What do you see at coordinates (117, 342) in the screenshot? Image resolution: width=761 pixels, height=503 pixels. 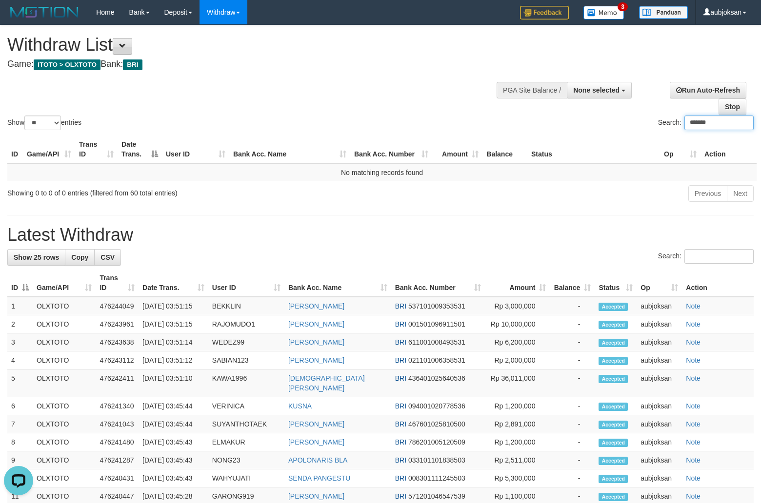 I see `td: 476243638` at bounding box center [117, 342].